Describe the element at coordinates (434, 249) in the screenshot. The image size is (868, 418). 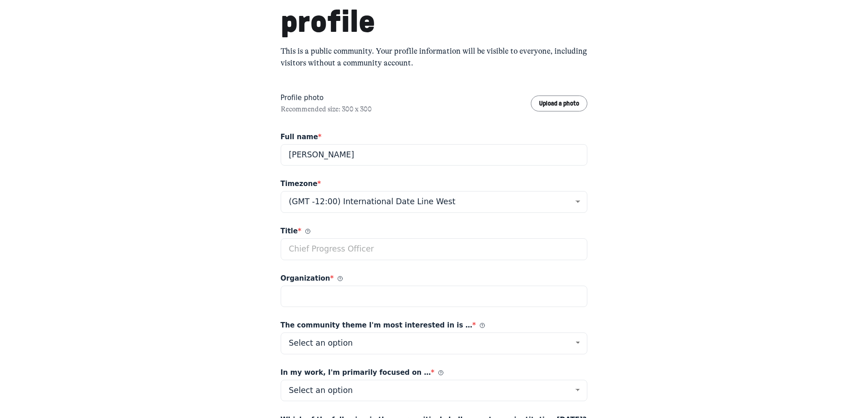
I see `input: Chief Progress Officer` at that location.